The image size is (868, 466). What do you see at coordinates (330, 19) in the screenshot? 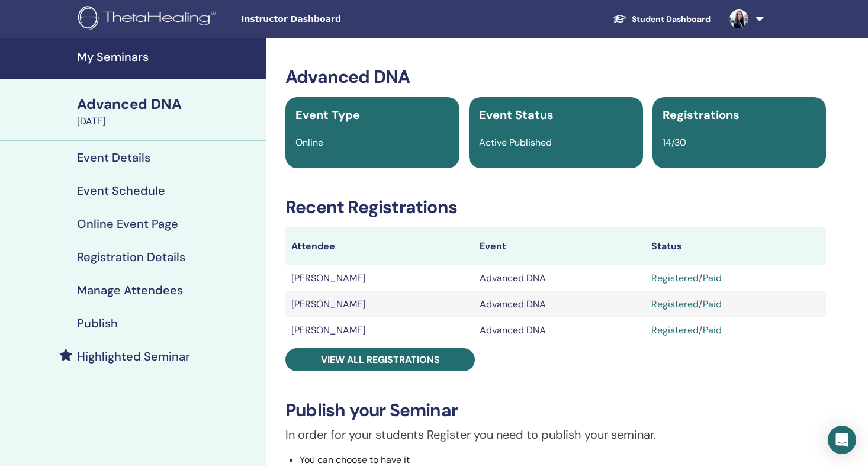
I see `span: Instructor Dashboard` at bounding box center [330, 19].